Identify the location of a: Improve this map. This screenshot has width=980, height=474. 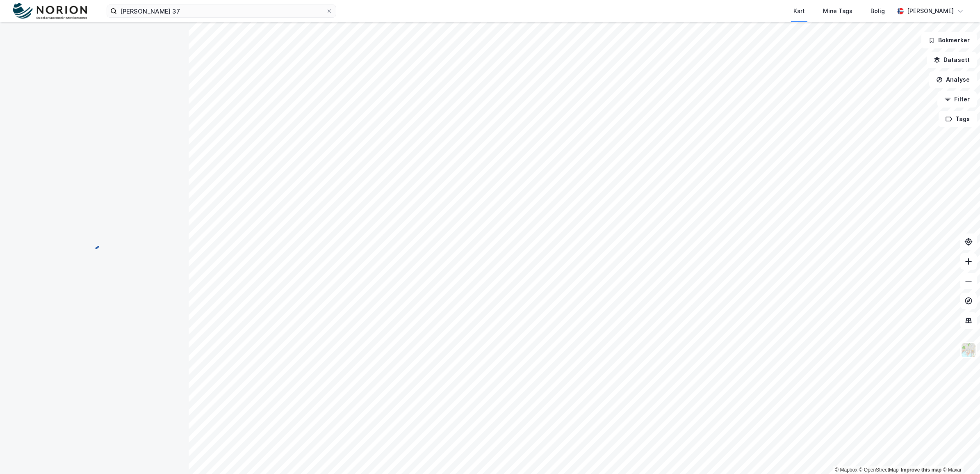
(921, 470).